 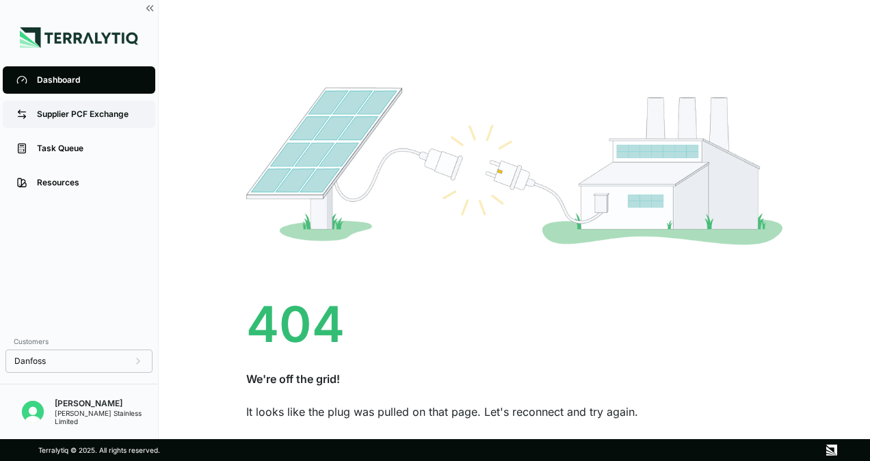 What do you see at coordinates (33, 412) in the screenshot?
I see `img: sameer singh` at bounding box center [33, 412].